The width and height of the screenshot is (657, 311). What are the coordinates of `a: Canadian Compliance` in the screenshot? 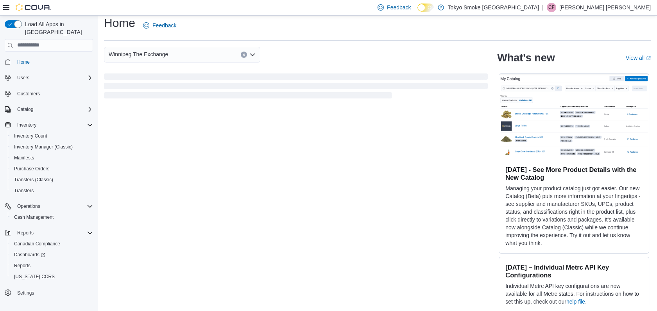 It's located at (37, 244).